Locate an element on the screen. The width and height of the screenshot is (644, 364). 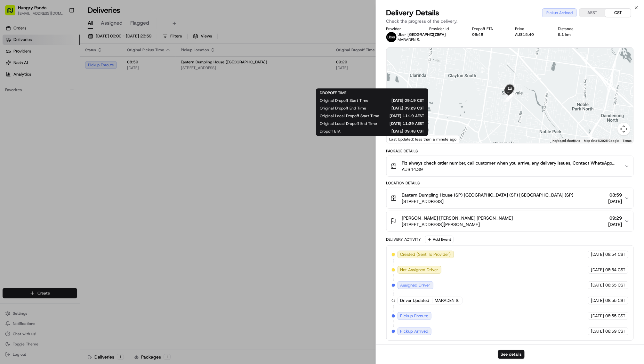
span: Pickup Enroute is located at coordinates (415, 316).